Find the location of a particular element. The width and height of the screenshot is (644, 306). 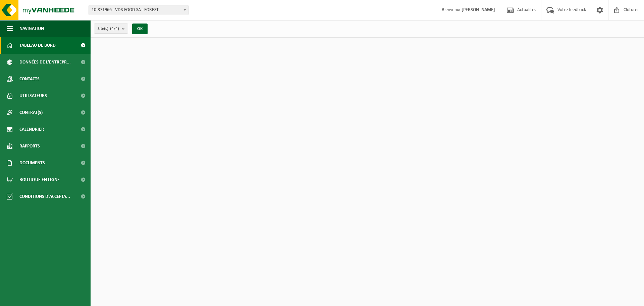

span: Contrat(s) is located at coordinates (31, 113).